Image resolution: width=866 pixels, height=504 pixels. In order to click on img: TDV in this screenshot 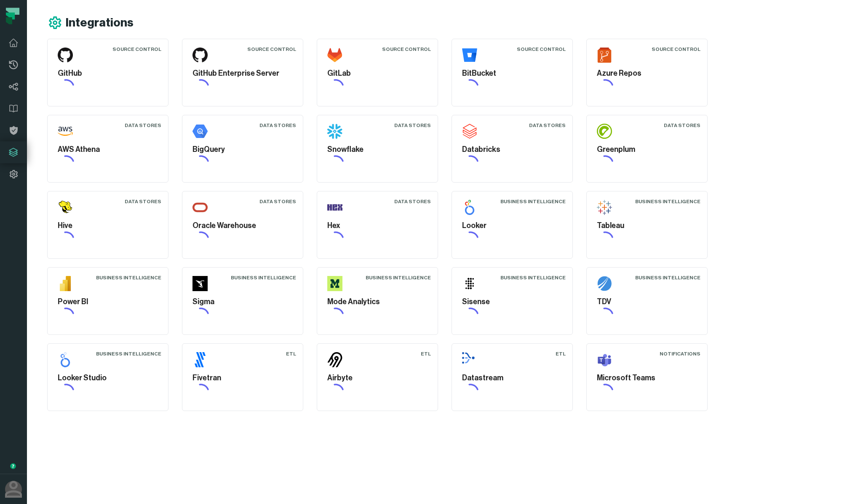, I will do `click(605, 284)`.